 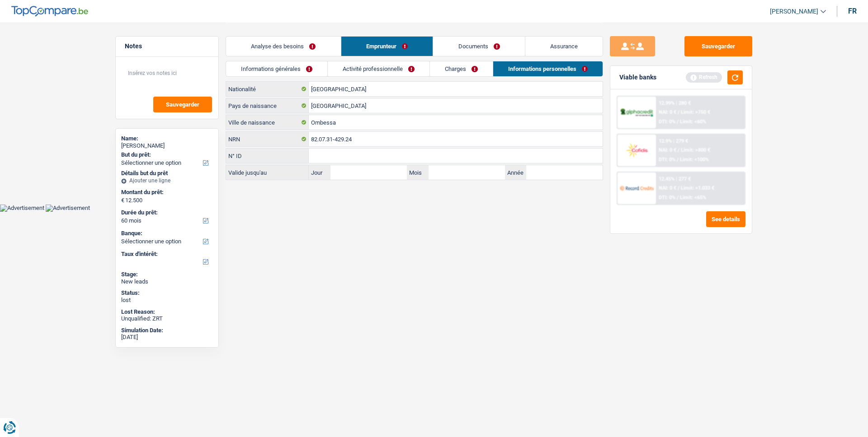 What do you see at coordinates (693, 197) in the screenshot?
I see `span: Limit: <65%` at bounding box center [693, 197].